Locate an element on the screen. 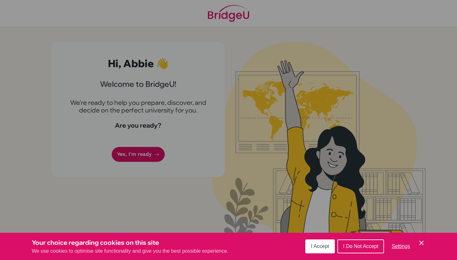 This screenshot has width=457, height=260. span: Settings is located at coordinates (400, 246).